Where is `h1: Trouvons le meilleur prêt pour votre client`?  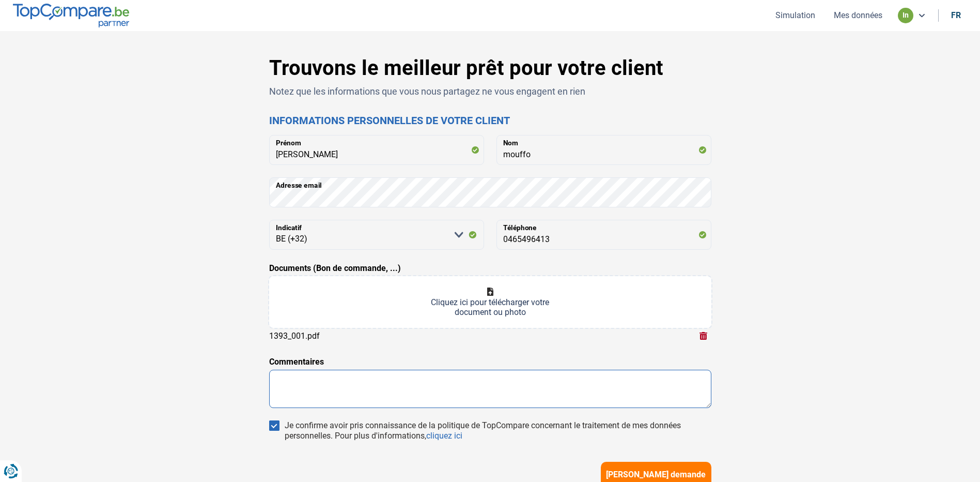 h1: Trouvons le meilleur prêt pour votre client is located at coordinates (490, 68).